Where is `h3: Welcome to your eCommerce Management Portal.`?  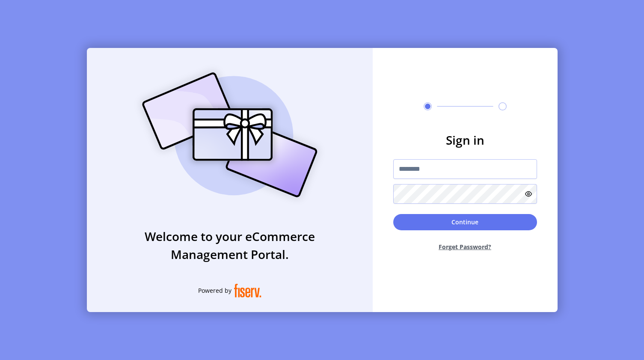
h3: Welcome to your eCommerce Management Portal. is located at coordinates (230, 245).